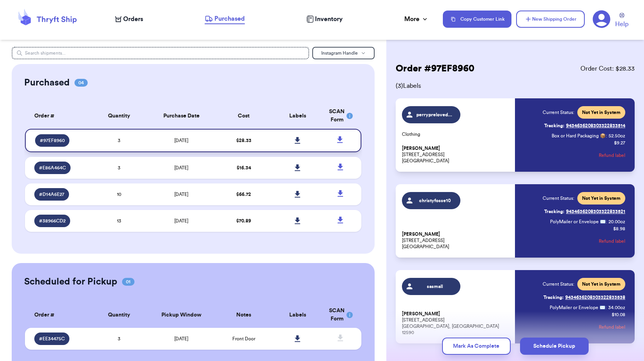 The width and height of the screenshot is (644, 361). What do you see at coordinates (47, 83) in the screenshot?
I see `h2: Purchased` at bounding box center [47, 83].